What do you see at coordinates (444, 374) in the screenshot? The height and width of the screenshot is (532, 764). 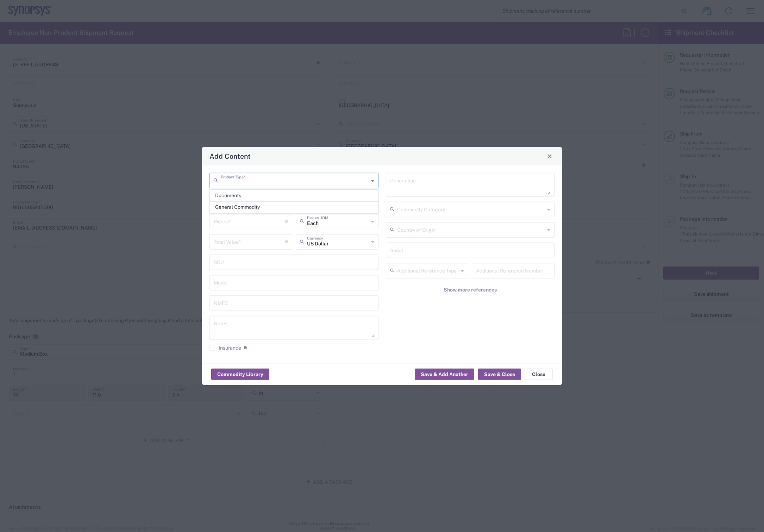 I see `button: Save & Add Another` at bounding box center [444, 374].